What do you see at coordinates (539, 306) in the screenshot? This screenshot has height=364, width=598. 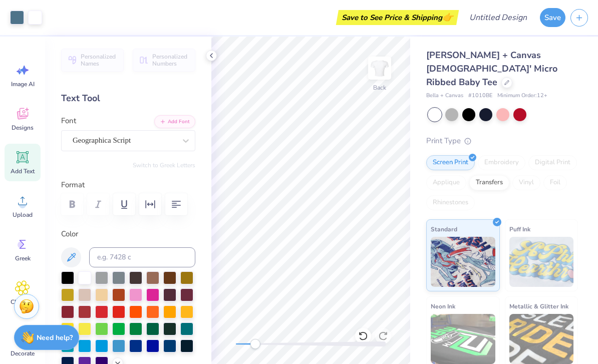 I see `span: Metallic & Glitter Ink` at bounding box center [539, 306].